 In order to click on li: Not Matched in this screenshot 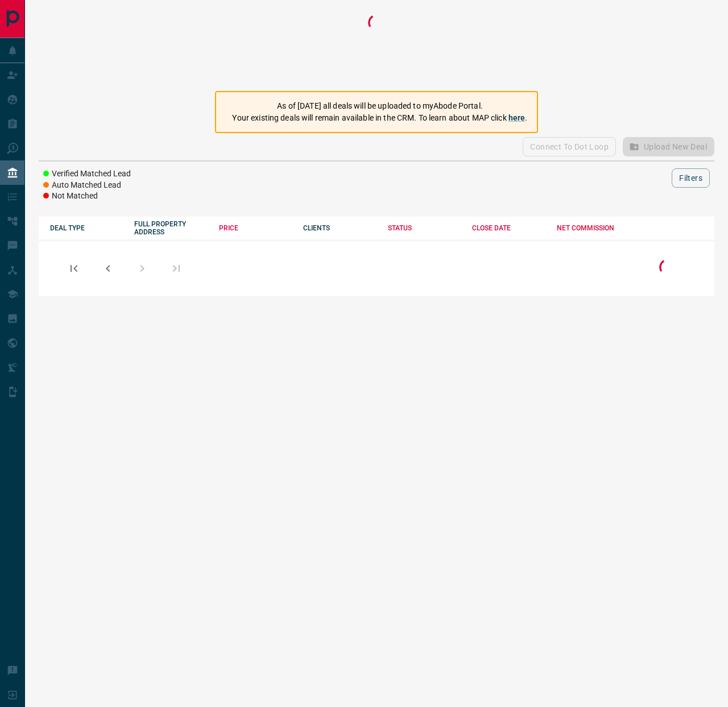, I will do `click(87, 196)`.